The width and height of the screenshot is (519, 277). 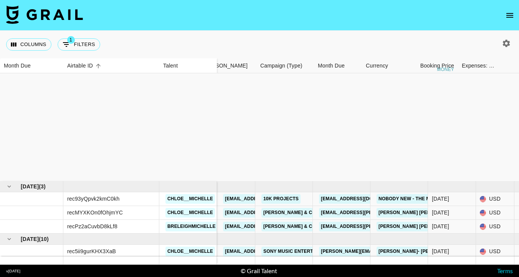 I want to click on div: © Grail Talent, so click(x=259, y=271).